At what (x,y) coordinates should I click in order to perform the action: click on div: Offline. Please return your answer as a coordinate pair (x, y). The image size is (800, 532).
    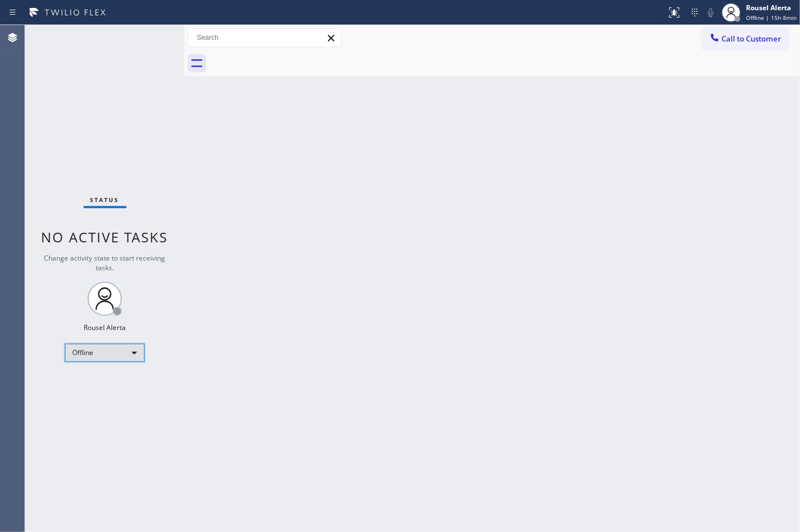
    Looking at the image, I should click on (105, 353).